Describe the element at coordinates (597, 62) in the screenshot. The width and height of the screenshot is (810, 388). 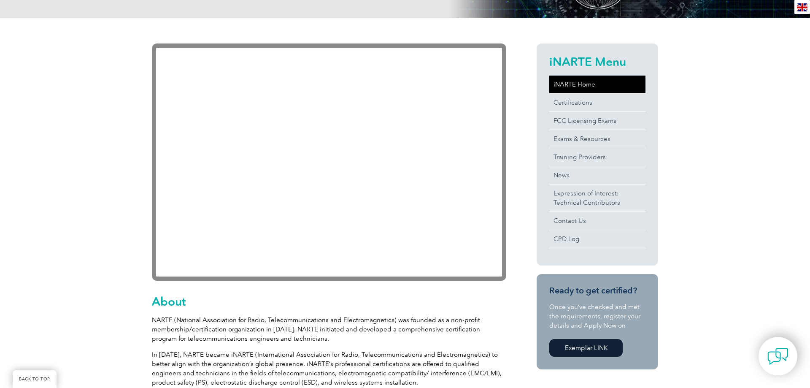
I see `h2: iNARTE Menu` at that location.